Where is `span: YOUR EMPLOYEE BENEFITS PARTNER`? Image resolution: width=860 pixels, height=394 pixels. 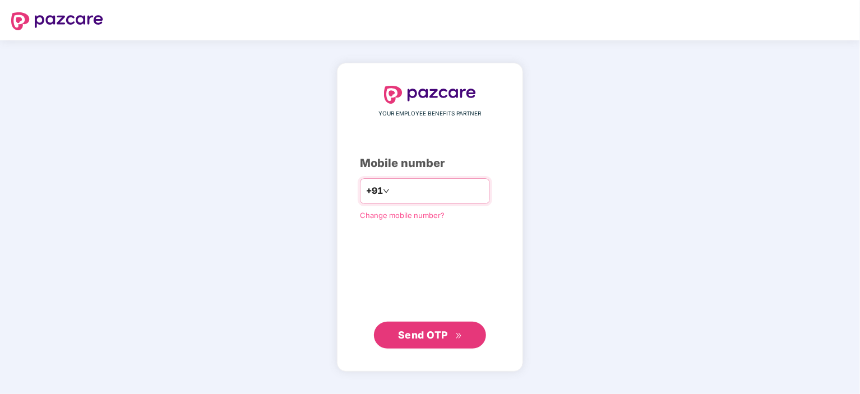 span: YOUR EMPLOYEE BENEFITS PARTNER is located at coordinates (430, 114).